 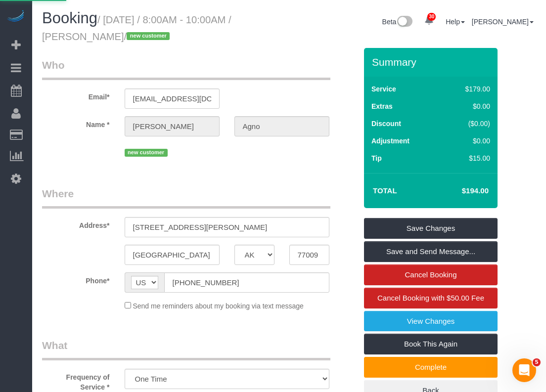 What do you see at coordinates (430, 367) in the screenshot?
I see `a: Complete` at bounding box center [430, 367].